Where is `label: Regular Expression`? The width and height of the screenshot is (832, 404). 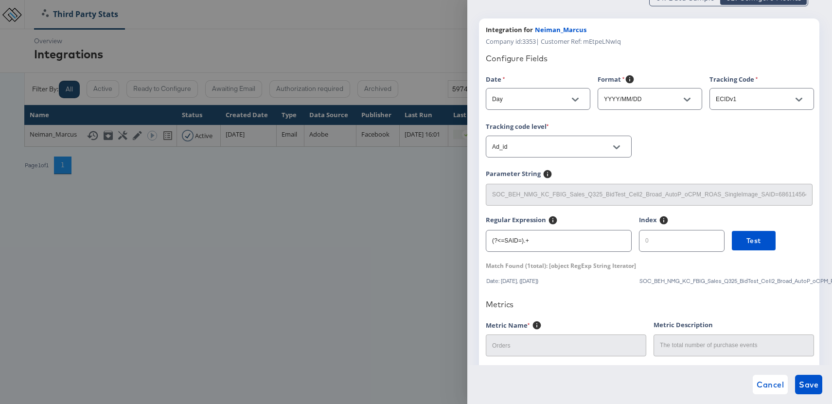
label: Regular Expression is located at coordinates (516, 221).